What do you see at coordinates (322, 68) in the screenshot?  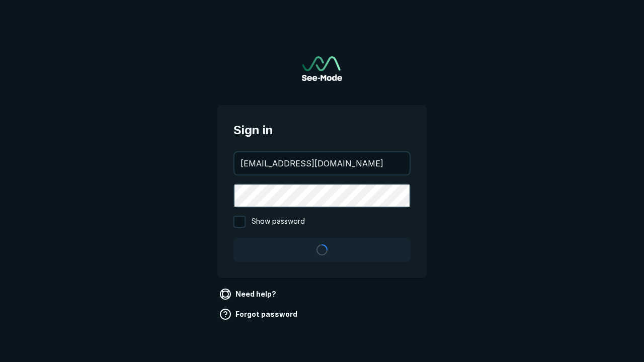 I see `img: See-Mode Logo` at bounding box center [322, 68].